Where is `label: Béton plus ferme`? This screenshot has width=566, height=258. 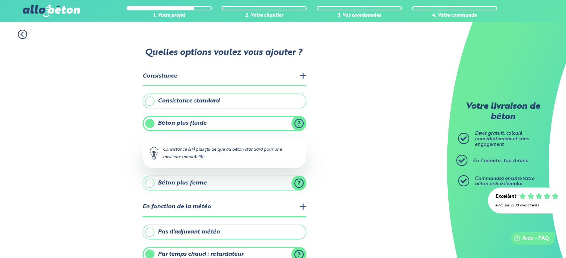
label: Béton plus ferme is located at coordinates (224, 183).